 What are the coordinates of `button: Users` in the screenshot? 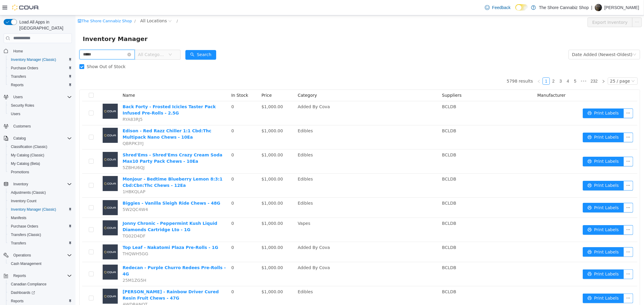 It's located at (38, 97).